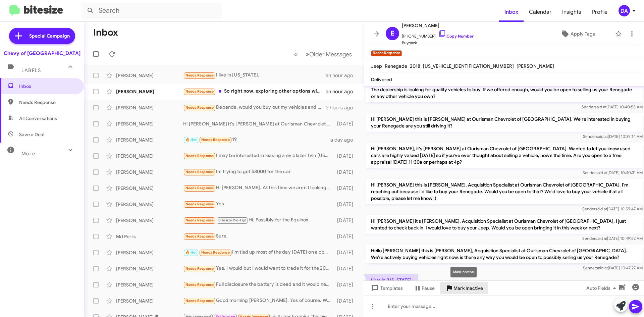 Image resolution: width=644 pixels, height=317 pixels. Describe the element at coordinates (344, 140) in the screenshot. I see `div: a day ago` at that location.